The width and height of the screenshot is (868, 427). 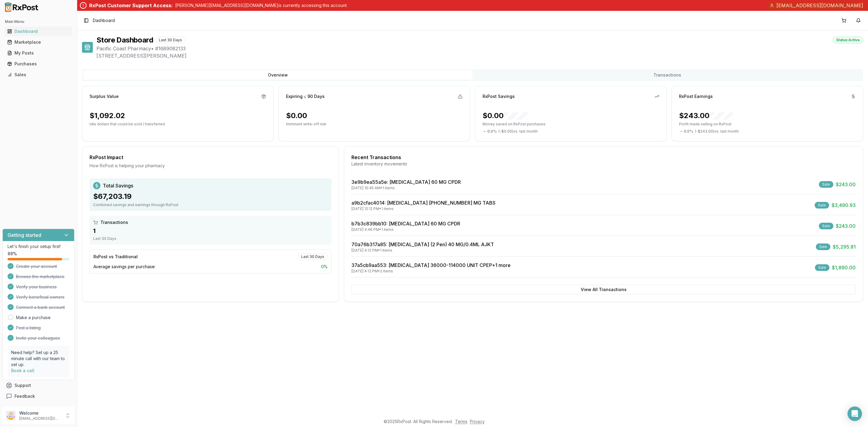 What do you see at coordinates (518, 132) in the screenshot?
I see `span: ( - $0.00 ) vs. last month` at bounding box center [518, 132].